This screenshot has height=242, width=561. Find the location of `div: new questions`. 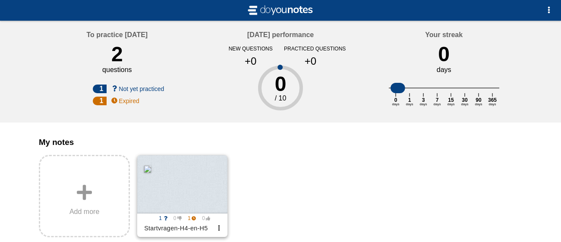

div: new questions is located at coordinates (250, 49).